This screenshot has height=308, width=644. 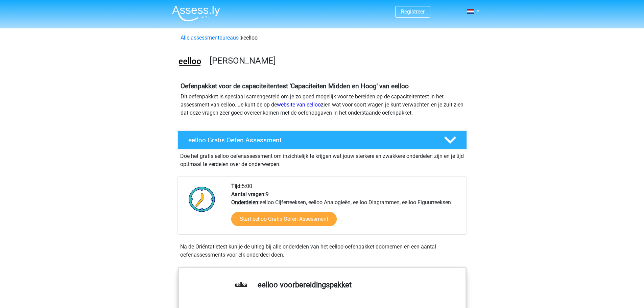 I want to click on img: eelloo.png, so click(x=190, y=62).